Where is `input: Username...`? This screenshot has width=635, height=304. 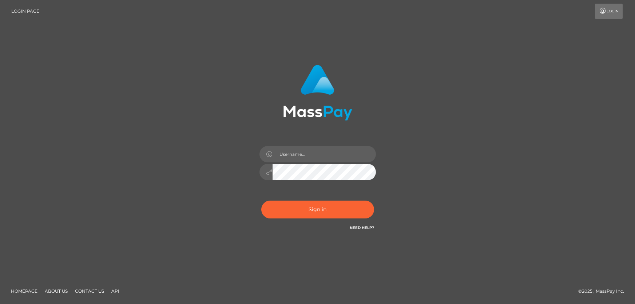 input: Username... is located at coordinates (324, 154).